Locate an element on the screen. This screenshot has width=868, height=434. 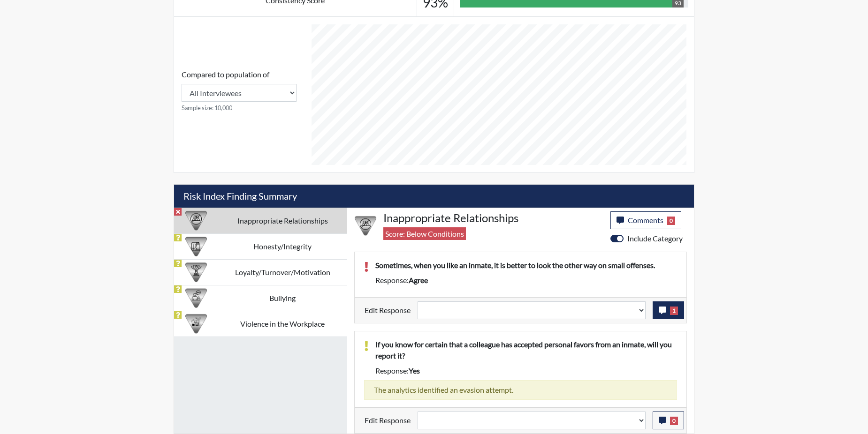
h5: Risk Index Finding Summary is located at coordinates (434, 196).